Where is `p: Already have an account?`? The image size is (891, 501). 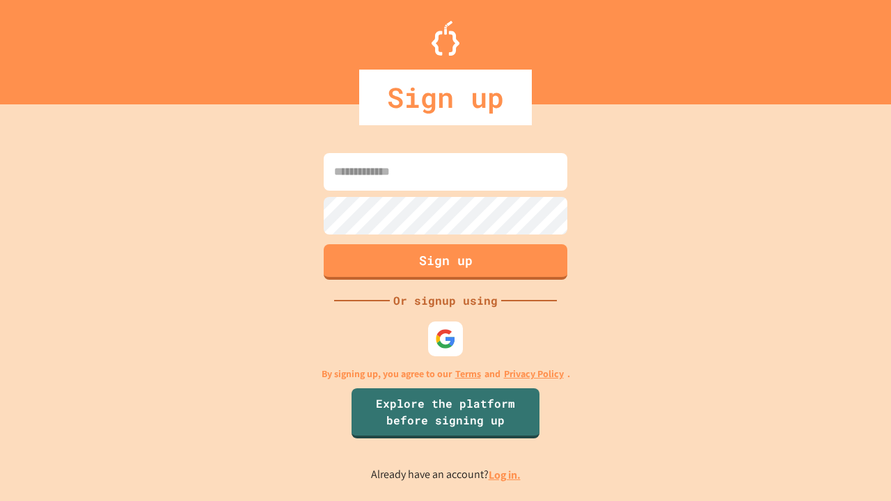
p: Already have an account? is located at coordinates (445, 475).